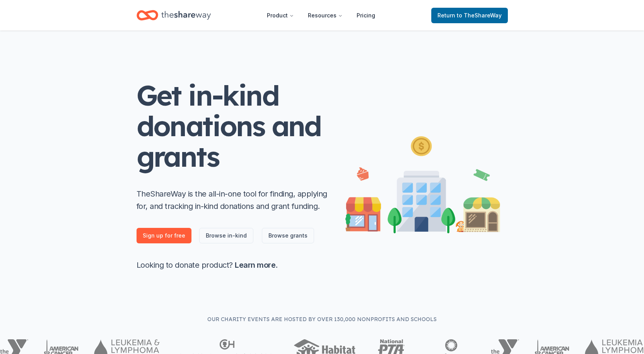 Image resolution: width=644 pixels, height=354 pixels. I want to click on img: Illustration for landing page, so click(423, 183).